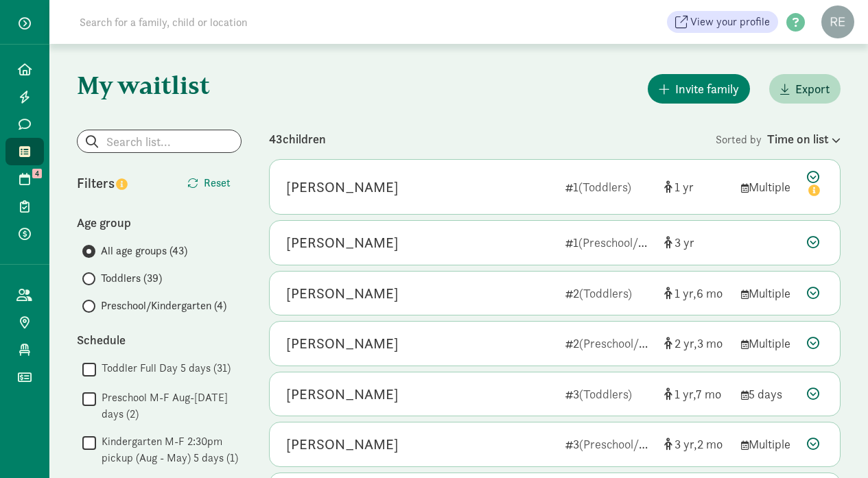  I want to click on div: Florence Connell, so click(343, 188).